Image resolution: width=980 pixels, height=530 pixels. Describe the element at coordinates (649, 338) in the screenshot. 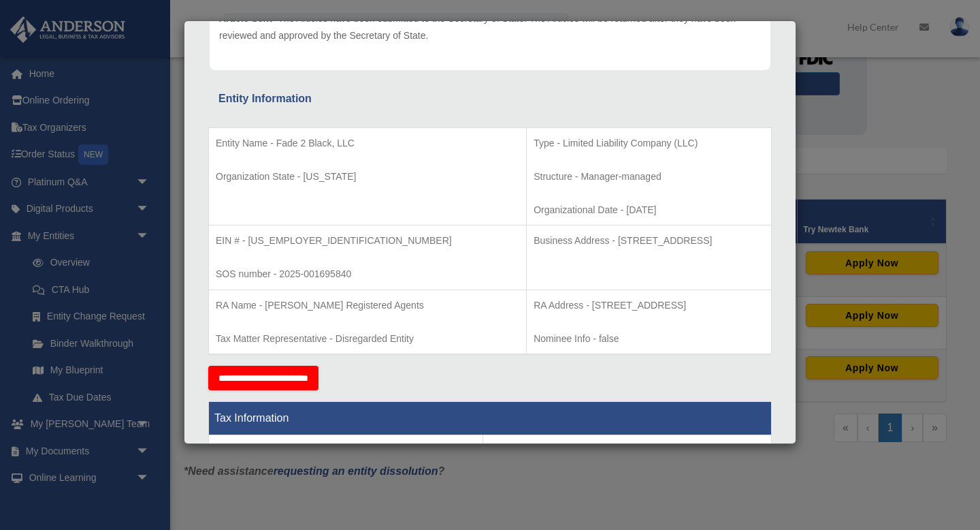

I see `p: Nominee Info - false` at that location.